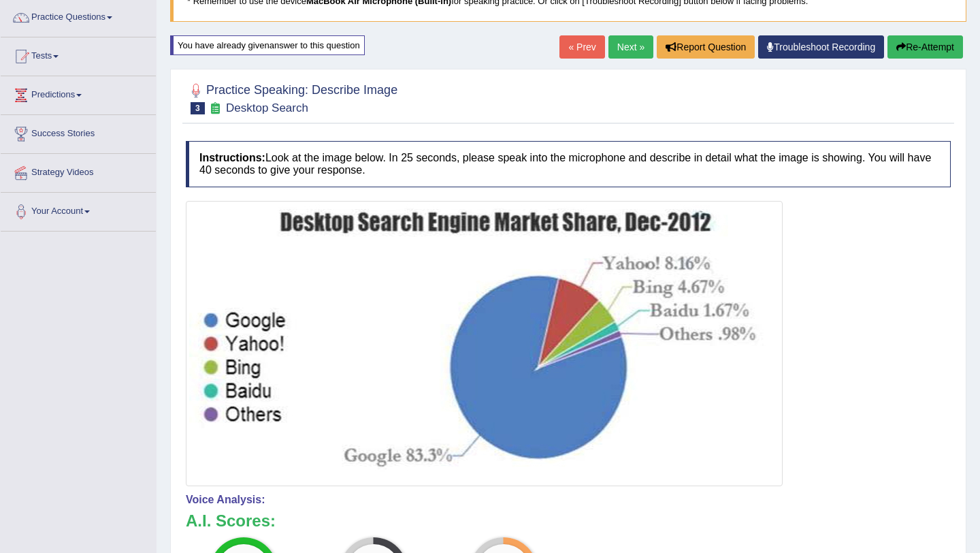 This screenshot has width=980, height=553. Describe the element at coordinates (79, 54) in the screenshot. I see `a: Tests` at that location.